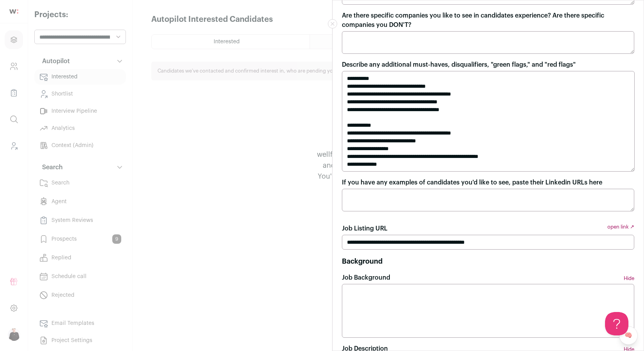  Describe the element at coordinates (459, 64) in the screenshot. I see `label: Describe any additional must-haves, disqualifiers, "green flags," and "red flags"` at that location.